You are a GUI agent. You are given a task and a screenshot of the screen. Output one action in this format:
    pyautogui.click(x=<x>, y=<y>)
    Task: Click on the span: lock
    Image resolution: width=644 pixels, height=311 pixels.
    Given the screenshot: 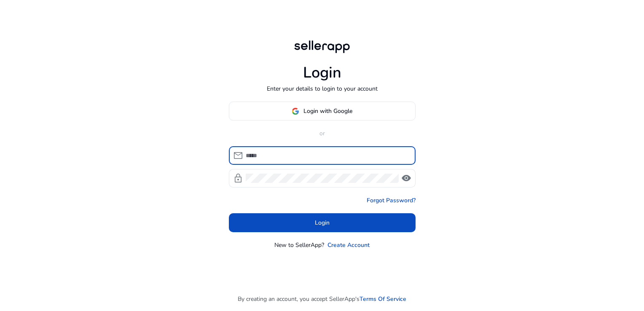 What is the action you would take?
    pyautogui.click(x=238, y=178)
    